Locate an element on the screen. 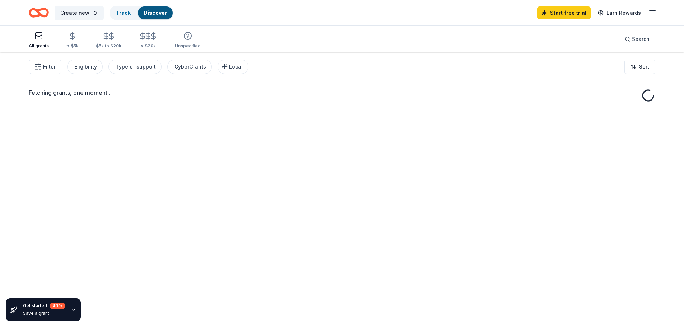 This screenshot has height=327, width=684. div: ≤ $5k is located at coordinates (72, 46).